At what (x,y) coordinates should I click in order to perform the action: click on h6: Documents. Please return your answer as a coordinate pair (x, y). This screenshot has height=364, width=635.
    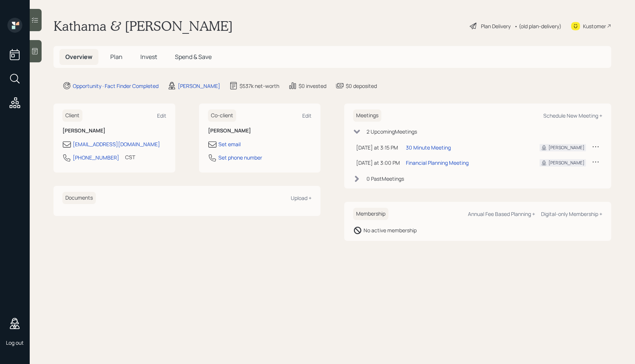
    Looking at the image, I should click on (79, 198).